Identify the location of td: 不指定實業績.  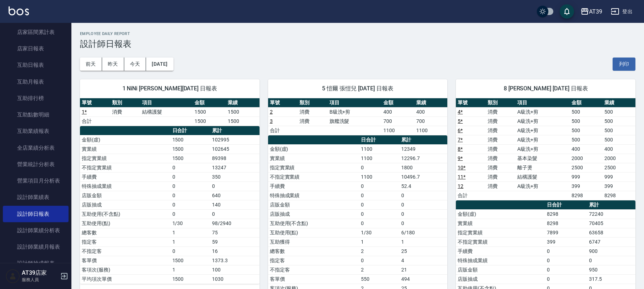
(314, 177).